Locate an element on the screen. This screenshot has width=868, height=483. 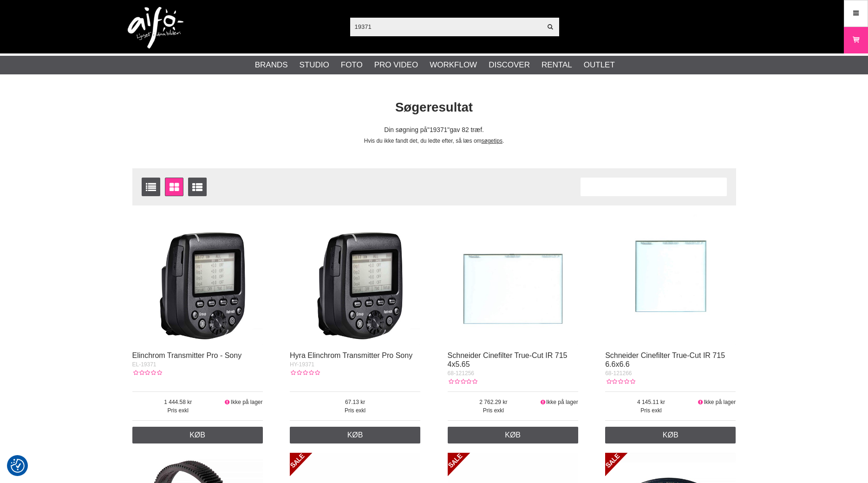
button: Samtykkepræferencer is located at coordinates (18, 465).